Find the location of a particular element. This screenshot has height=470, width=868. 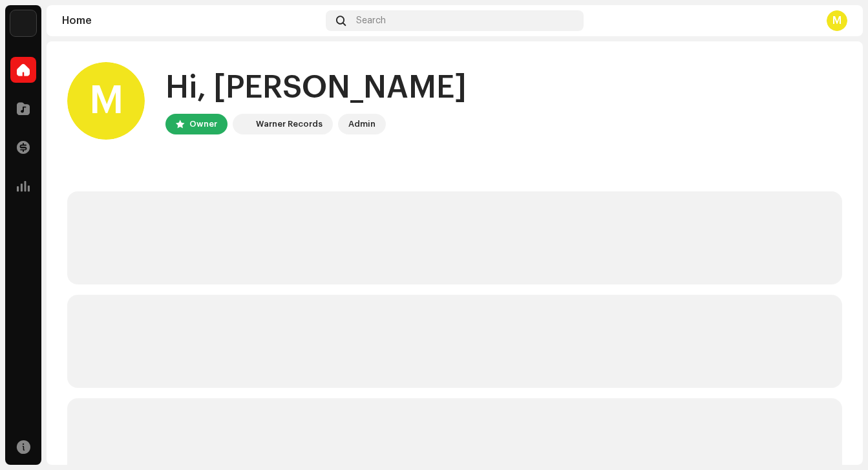

div: Admin is located at coordinates (362, 125).